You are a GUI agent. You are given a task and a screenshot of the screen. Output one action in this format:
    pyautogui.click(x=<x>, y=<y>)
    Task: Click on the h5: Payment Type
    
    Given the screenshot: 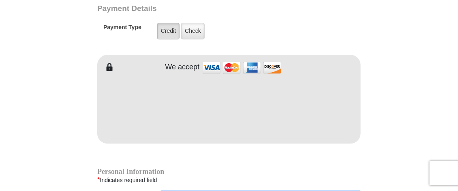 What is the action you would take?
    pyautogui.click(x=122, y=29)
    